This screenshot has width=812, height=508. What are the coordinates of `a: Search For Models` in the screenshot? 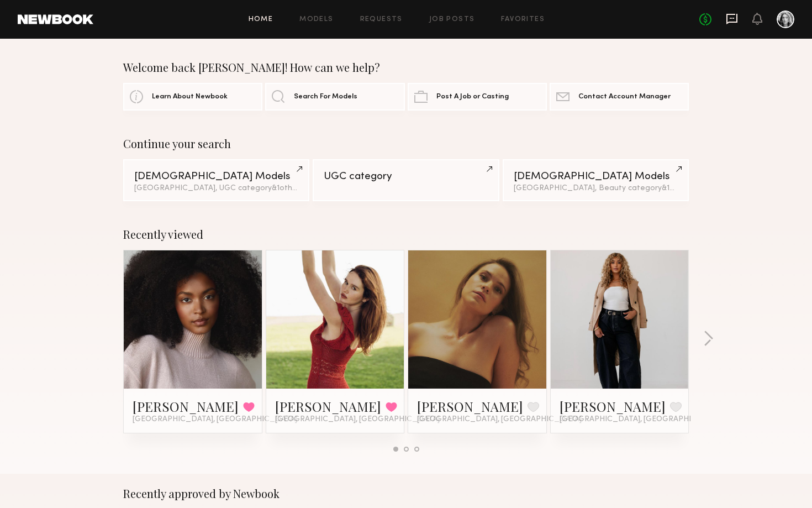 It's located at (335, 96).